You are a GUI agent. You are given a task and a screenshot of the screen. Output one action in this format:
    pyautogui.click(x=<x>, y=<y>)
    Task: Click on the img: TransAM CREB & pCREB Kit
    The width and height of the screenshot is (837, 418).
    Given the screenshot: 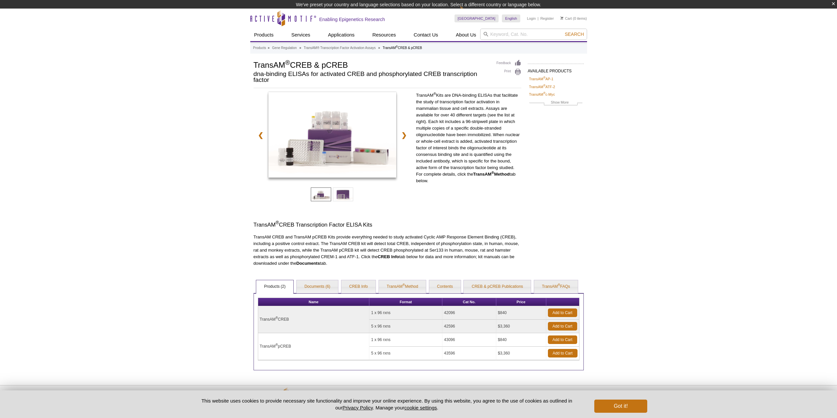 What is the action you would take?
    pyautogui.click(x=332, y=135)
    